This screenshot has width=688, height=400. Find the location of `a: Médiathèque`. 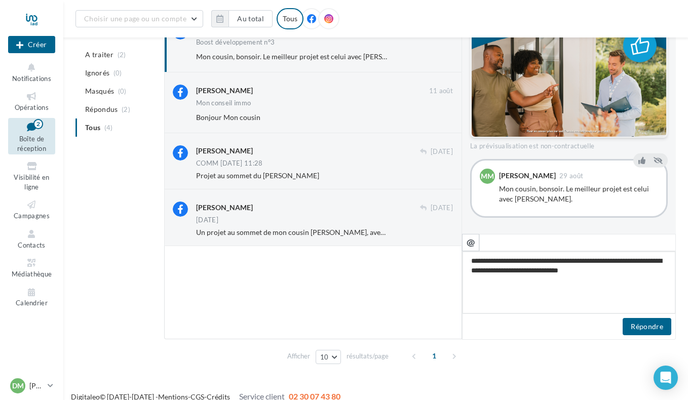

a: Médiathèque is located at coordinates (31, 267).